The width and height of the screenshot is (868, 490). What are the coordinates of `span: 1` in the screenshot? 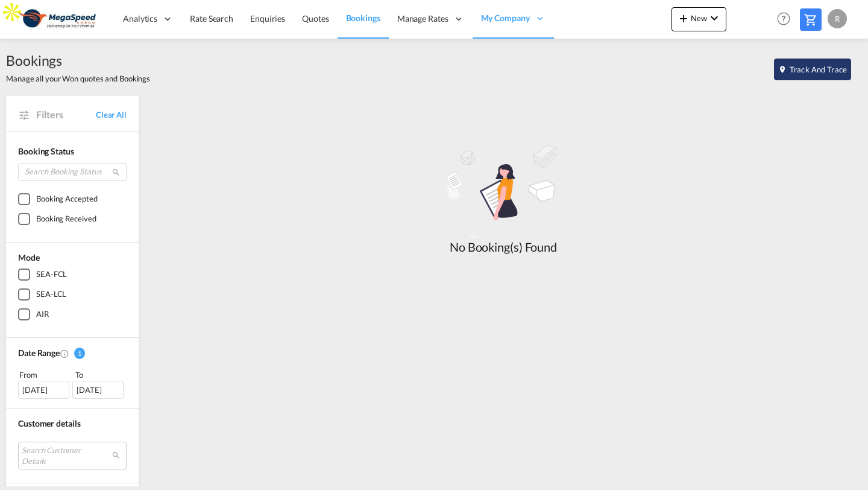 It's located at (80, 352).